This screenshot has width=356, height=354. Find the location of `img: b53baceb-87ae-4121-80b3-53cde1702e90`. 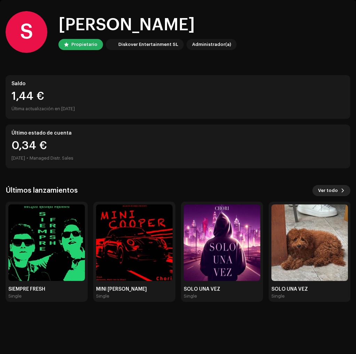

img: b53baceb-87ae-4121-80b3-53cde1702e90 is located at coordinates (134, 243).